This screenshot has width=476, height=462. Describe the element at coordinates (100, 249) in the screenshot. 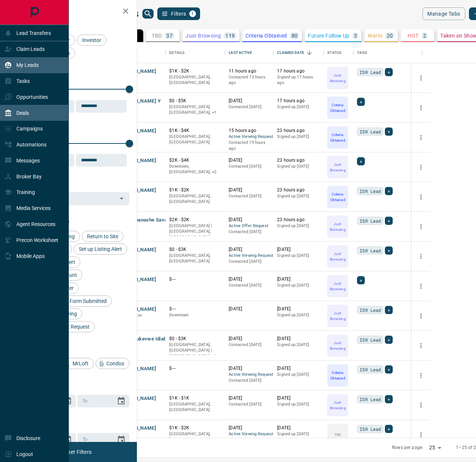

I see `div: Set up Listing Alert` at that location.